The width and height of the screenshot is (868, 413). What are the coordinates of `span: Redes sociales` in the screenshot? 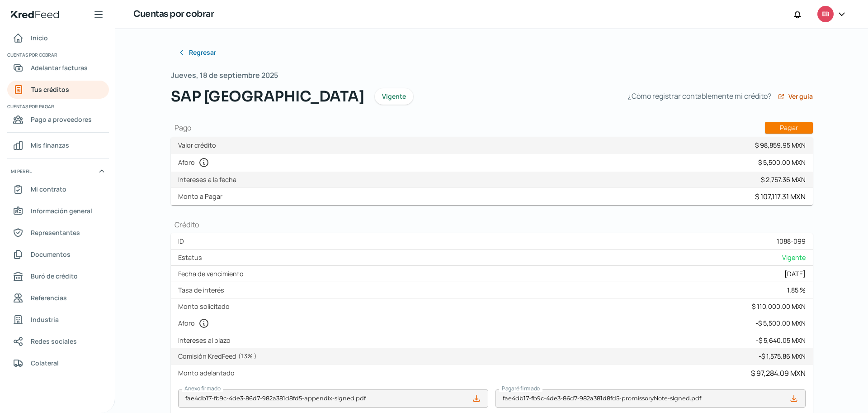 It's located at (54, 341).